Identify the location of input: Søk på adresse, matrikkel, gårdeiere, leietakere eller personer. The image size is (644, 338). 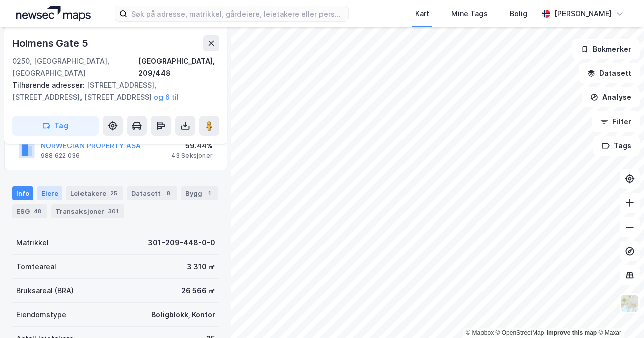
(238, 14).